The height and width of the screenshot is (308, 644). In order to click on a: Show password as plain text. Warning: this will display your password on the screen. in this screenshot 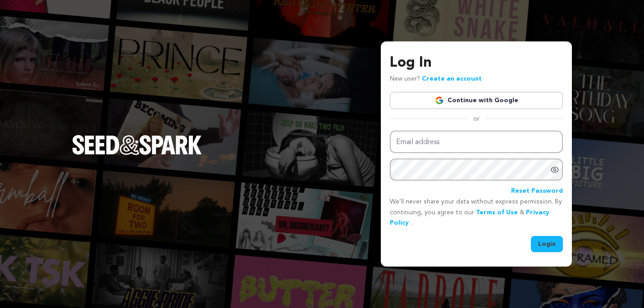, I will do `click(555, 170)`.